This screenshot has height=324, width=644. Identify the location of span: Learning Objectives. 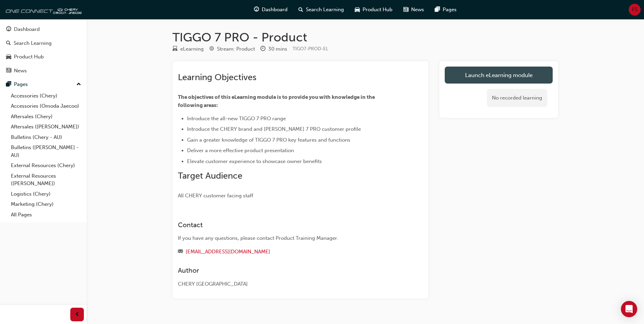
(217, 77).